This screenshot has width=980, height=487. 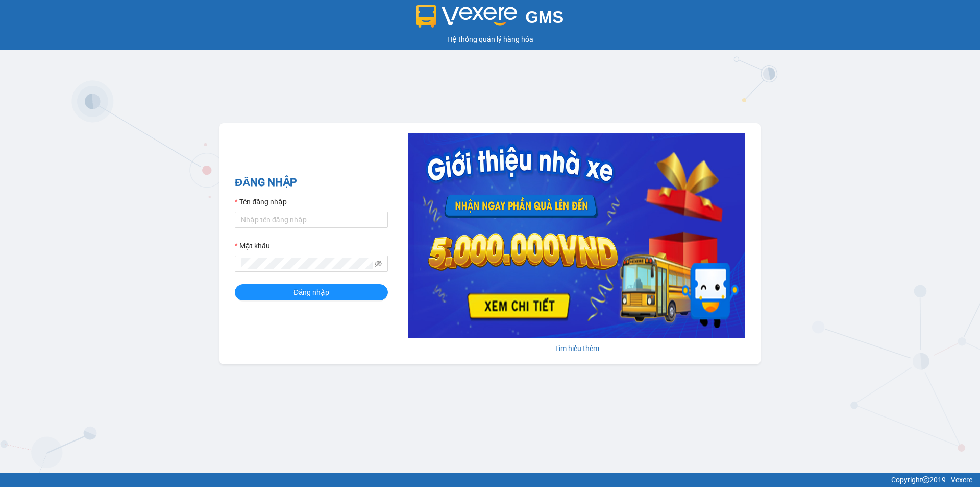 I want to click on h2: ĐĂNG NHẬP, so click(x=311, y=182).